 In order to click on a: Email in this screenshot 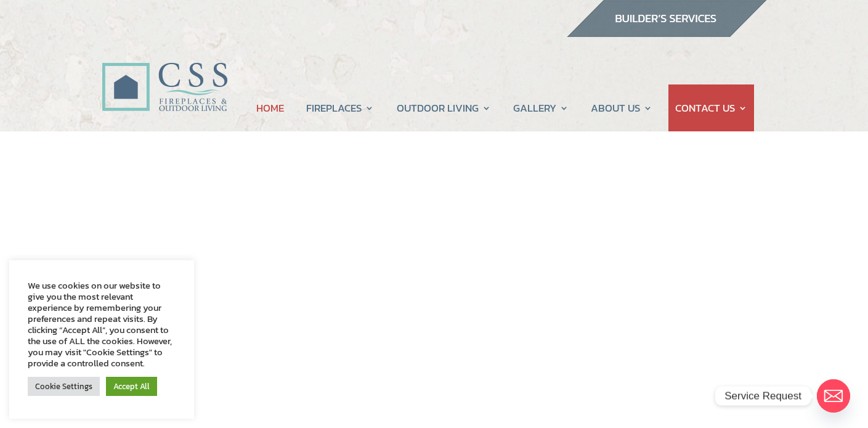, I will do `click(834, 396)`.